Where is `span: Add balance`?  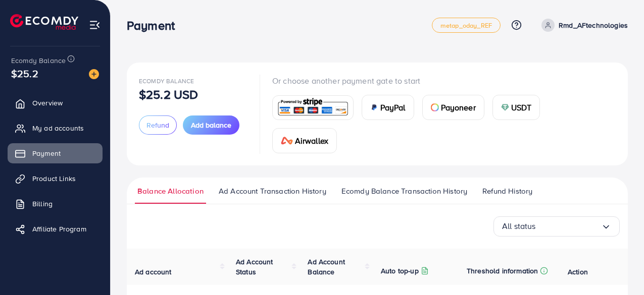 span: Add balance is located at coordinates (211, 125).